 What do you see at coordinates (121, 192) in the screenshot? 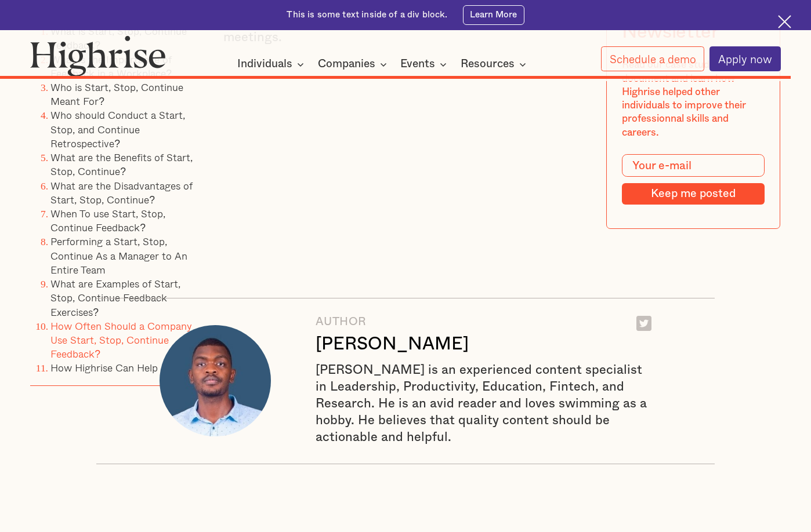
I see `a: What are the Disadvantages of Start, Stop, Continue?` at bounding box center [121, 192].